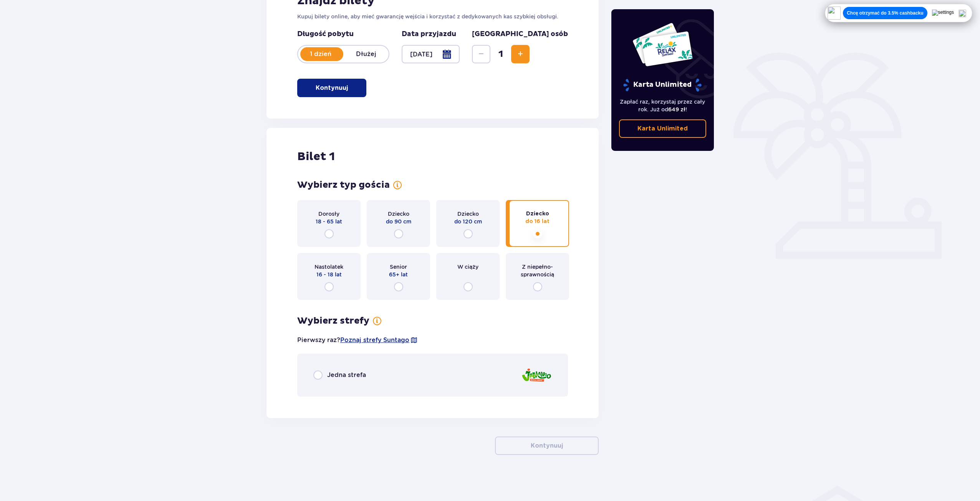  What do you see at coordinates (329, 214) in the screenshot?
I see `span: Dorosły` at bounding box center [329, 214].